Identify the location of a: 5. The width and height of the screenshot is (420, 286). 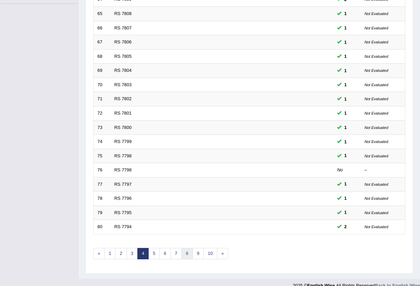
(154, 253).